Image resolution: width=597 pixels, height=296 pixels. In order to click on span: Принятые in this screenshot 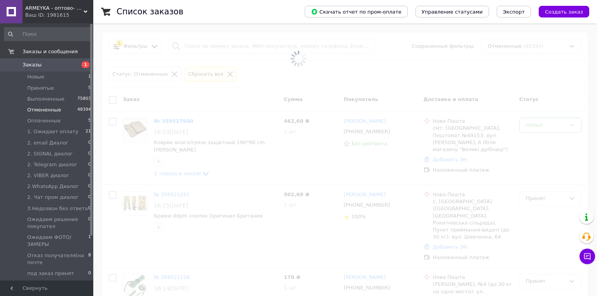, I will do `click(40, 88)`.